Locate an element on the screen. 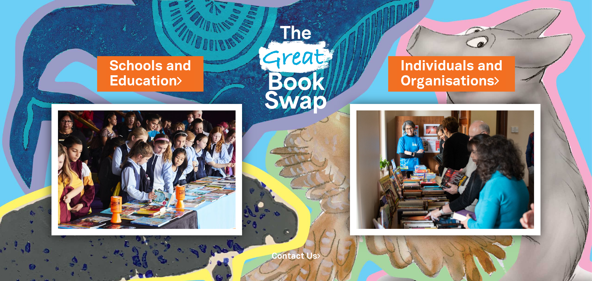  a: Schools andEducation is located at coordinates (150, 74).